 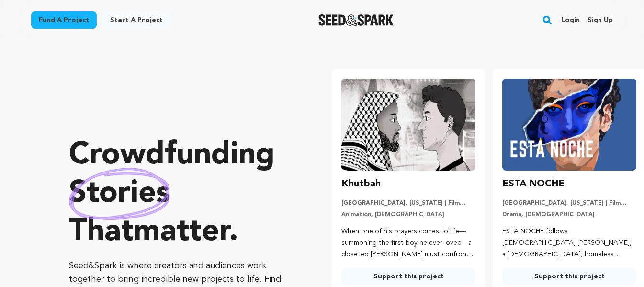 What do you see at coordinates (600, 20) in the screenshot?
I see `a: Sign up` at bounding box center [600, 20].